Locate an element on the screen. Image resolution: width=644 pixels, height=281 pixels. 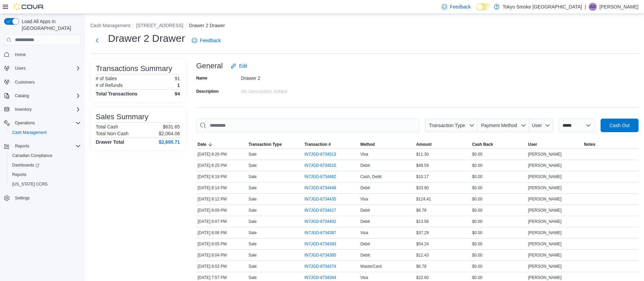
span: Cash, Debit is located at coordinates (371, 177).